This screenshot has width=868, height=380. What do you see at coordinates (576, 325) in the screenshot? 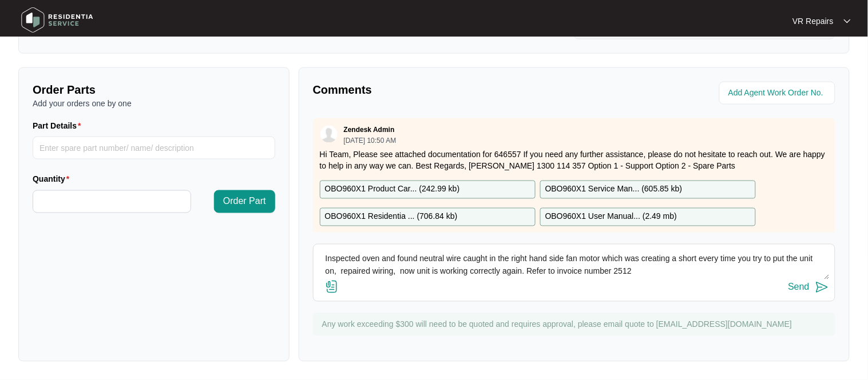
I see `p: Any work exceeding $300 will need to be quoted and requires approval, please email quote to [EMAI...` at bounding box center [576, 325].